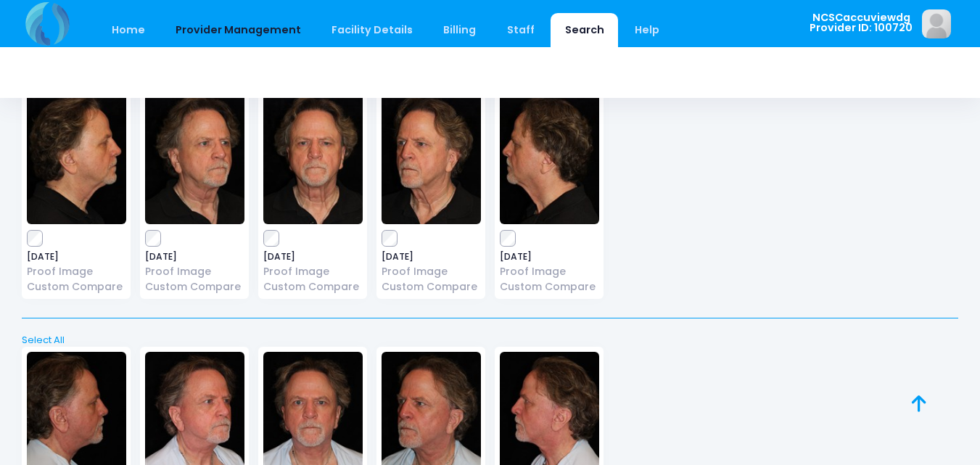  I want to click on a: Billing, so click(459, 30).